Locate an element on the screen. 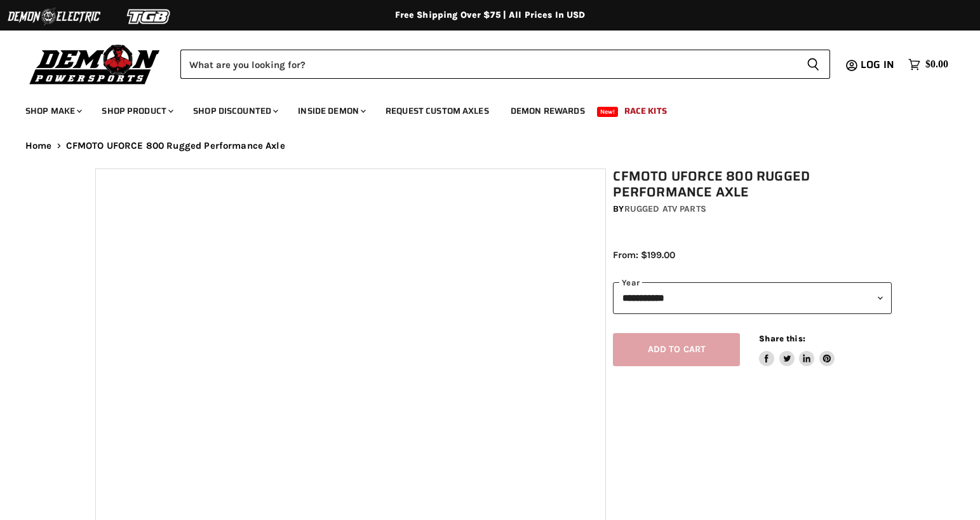 Image resolution: width=980 pixels, height=520 pixels. a: $0.00 is located at coordinates (928, 65).